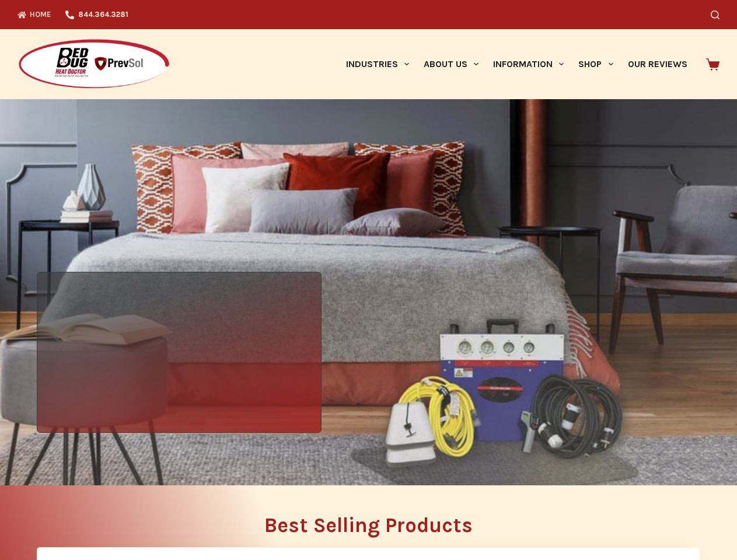 This screenshot has width=737, height=560. I want to click on button: Search, so click(715, 14).